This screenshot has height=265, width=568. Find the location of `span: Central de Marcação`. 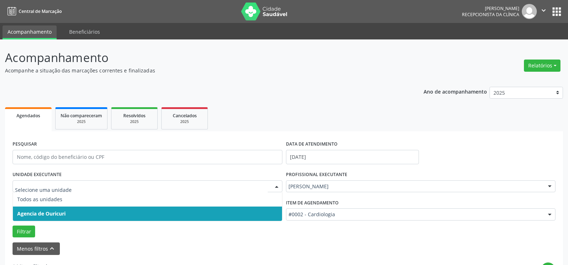

span: Central de Marcação is located at coordinates (40, 11).